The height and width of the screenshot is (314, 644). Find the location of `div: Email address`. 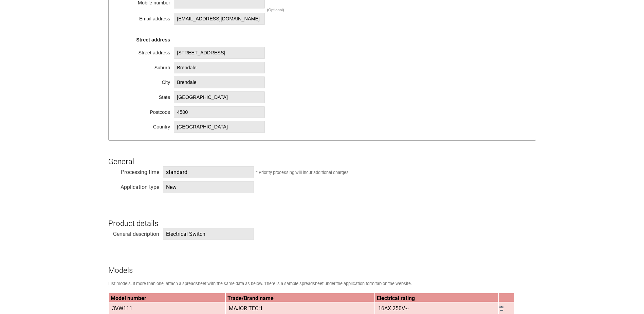

div: Email address is located at coordinates (145, 17).